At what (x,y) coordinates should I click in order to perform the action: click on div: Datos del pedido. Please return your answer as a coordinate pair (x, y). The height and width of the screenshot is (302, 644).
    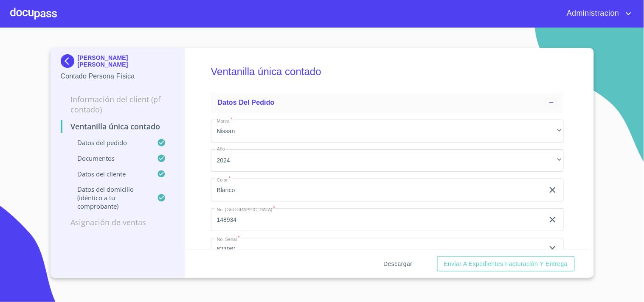
    Looking at the image, I should click on (387, 103).